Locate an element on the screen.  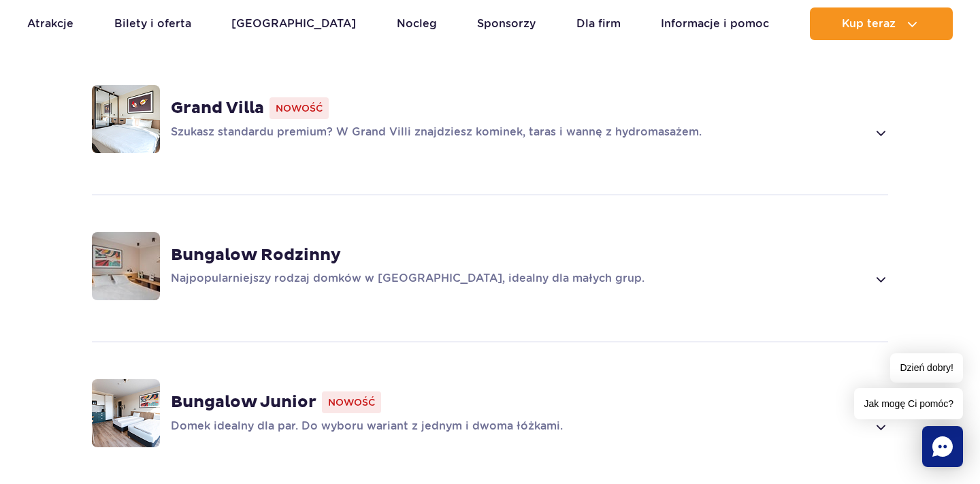
a: Atrakcje is located at coordinates (50, 24).